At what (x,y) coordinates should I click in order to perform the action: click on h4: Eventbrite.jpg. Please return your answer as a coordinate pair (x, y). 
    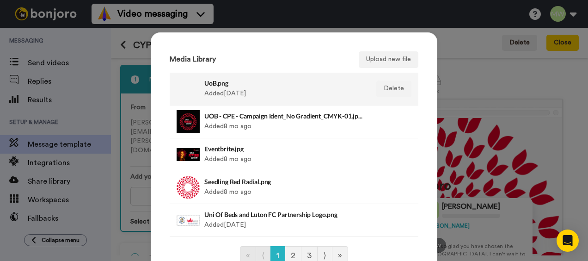
    Looking at the image, I should click on (284, 148).